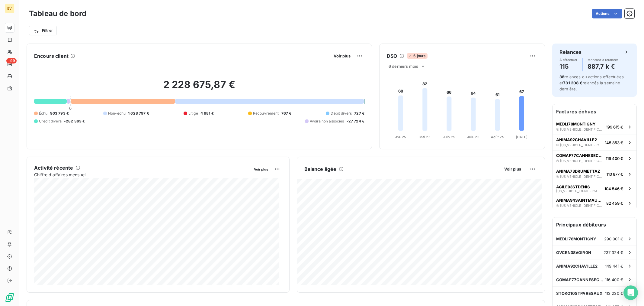 The width and height of the screenshot is (644, 306). Describe the element at coordinates (631, 292) in the screenshot. I see `div: Open Intercom Messenger` at that location.